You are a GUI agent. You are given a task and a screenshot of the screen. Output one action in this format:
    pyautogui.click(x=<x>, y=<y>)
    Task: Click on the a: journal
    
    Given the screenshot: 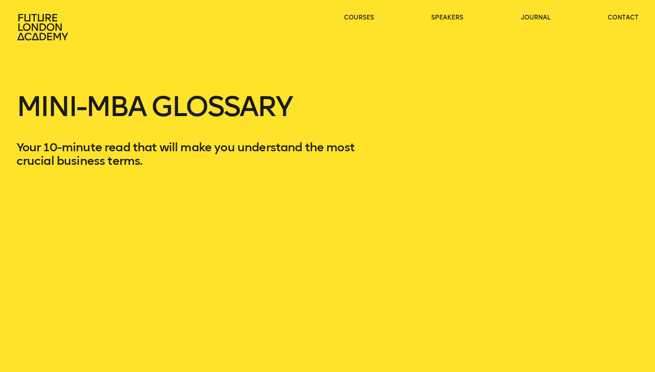 What is the action you would take?
    pyautogui.click(x=536, y=18)
    